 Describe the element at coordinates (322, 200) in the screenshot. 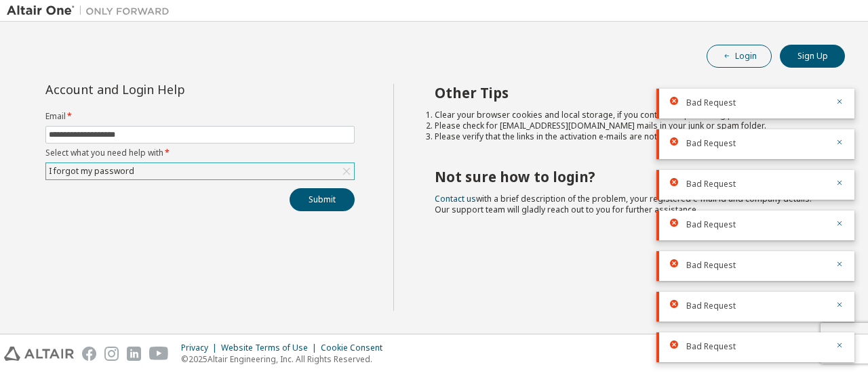

I see `button: Submit` at that location.